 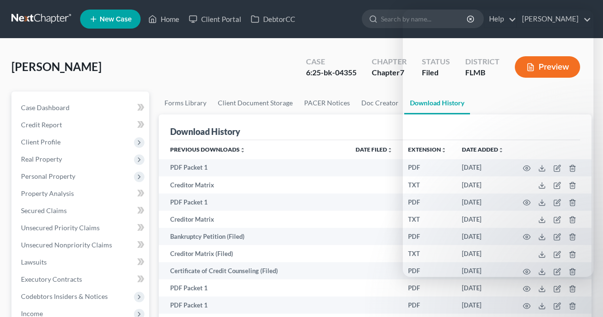 I want to click on div: 6:25-bk-04355, so click(x=332, y=73).